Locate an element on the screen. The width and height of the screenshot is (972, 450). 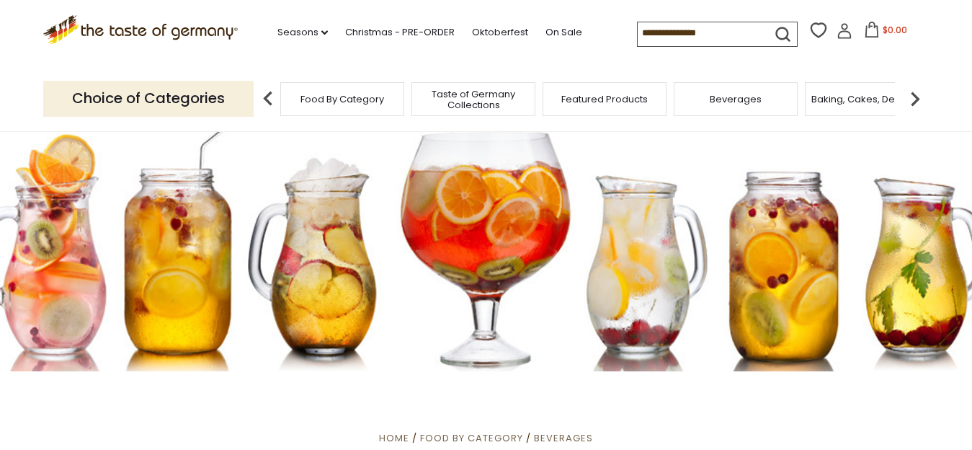
a: On Sale is located at coordinates (564, 32).